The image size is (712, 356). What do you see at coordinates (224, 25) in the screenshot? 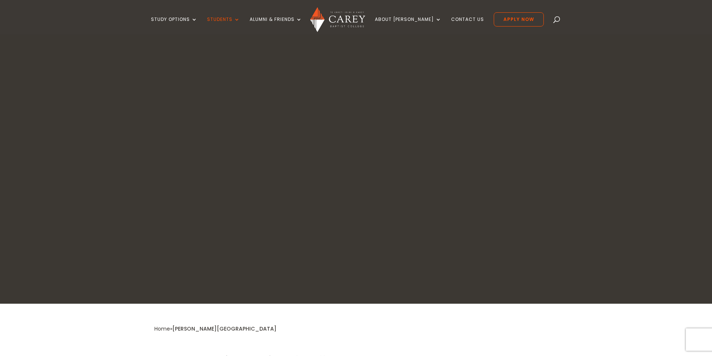
I see `a: Students` at bounding box center [224, 25].